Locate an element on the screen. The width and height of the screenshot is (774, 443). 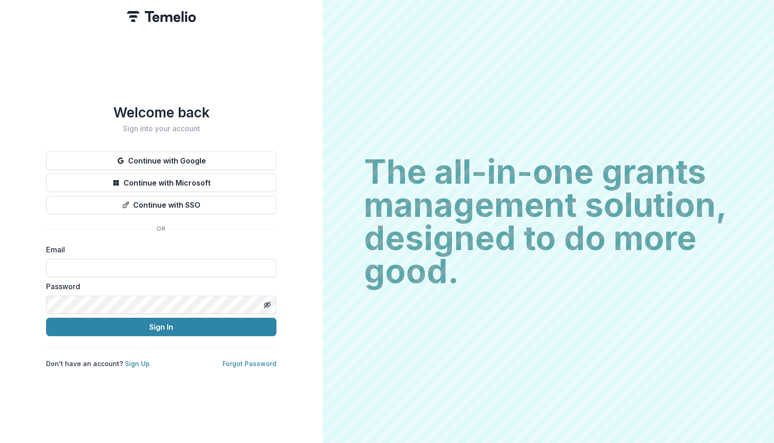
p: Don't have an account? is located at coordinates (98, 363).